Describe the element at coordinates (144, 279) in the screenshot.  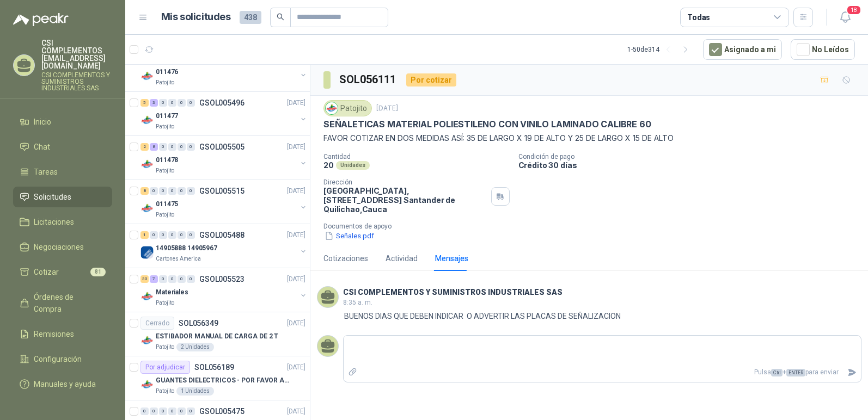
I see `div: 30` at that location.